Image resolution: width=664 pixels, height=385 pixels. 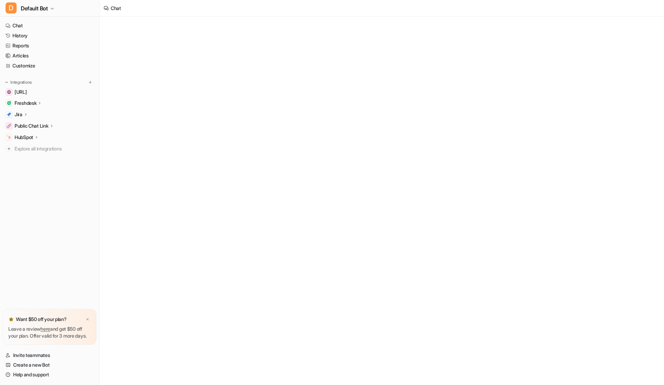 I want to click on p: Leave a review and get $50 off your plan. Offer valid for 3 more days., so click(x=49, y=332).